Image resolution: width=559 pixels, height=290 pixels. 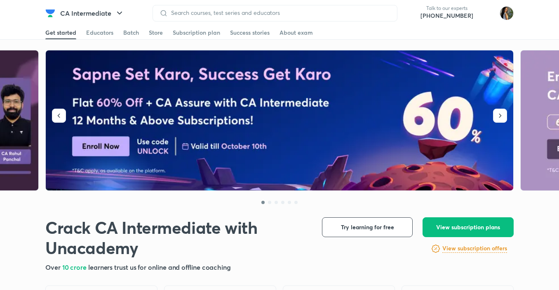 What do you see at coordinates (100, 33) in the screenshot?
I see `div: Educators` at bounding box center [100, 33].